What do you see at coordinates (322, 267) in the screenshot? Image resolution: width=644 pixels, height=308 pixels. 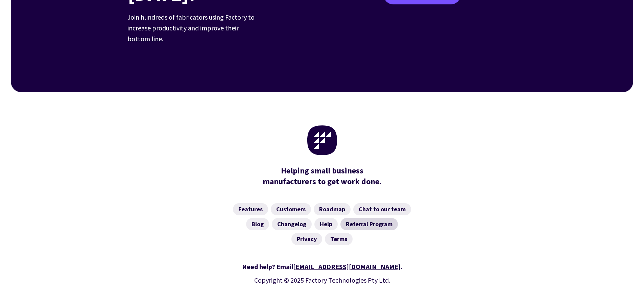 I see `div: Need help? Email .` at bounding box center [322, 267].